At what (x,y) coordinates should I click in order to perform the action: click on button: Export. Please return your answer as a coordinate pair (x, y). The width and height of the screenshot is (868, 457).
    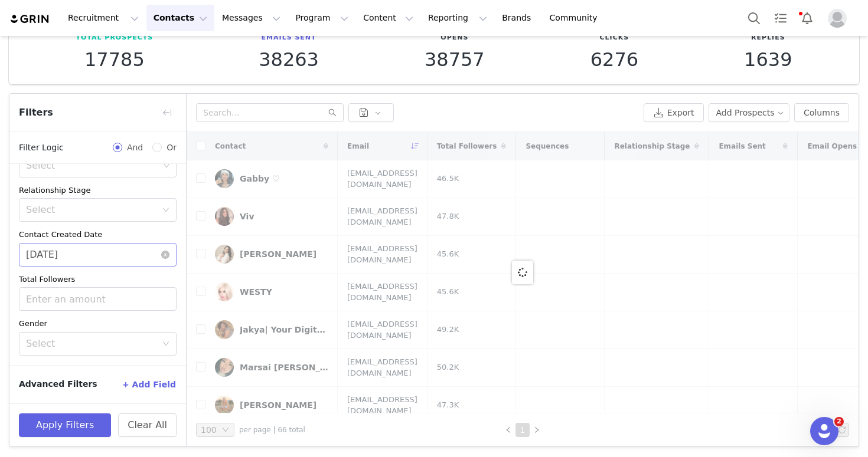
    Looking at the image, I should click on (674, 113).